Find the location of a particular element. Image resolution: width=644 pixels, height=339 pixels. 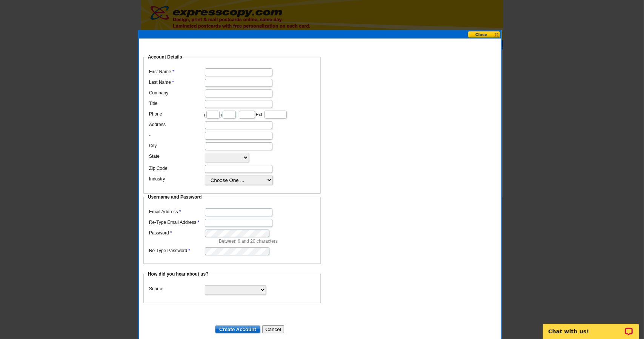

label: Title is located at coordinates (176, 104).